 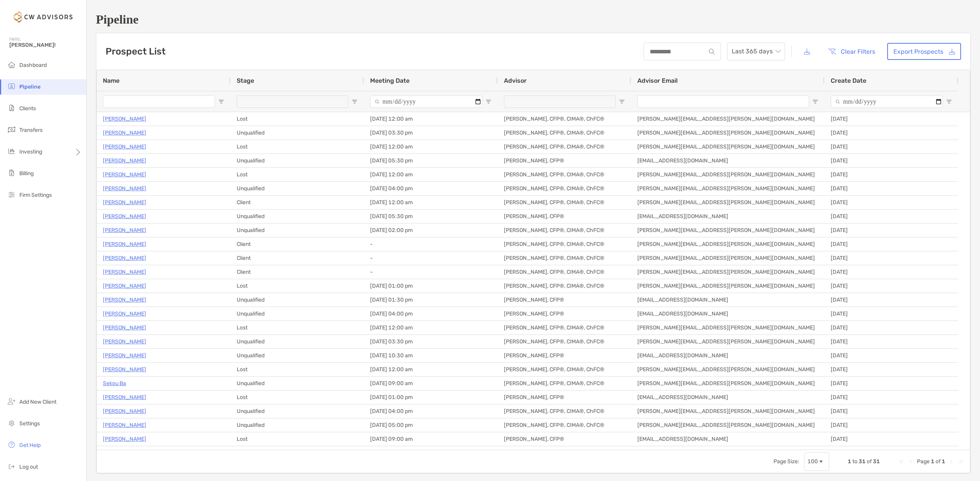 I want to click on h1: Pipeline, so click(x=533, y=19).